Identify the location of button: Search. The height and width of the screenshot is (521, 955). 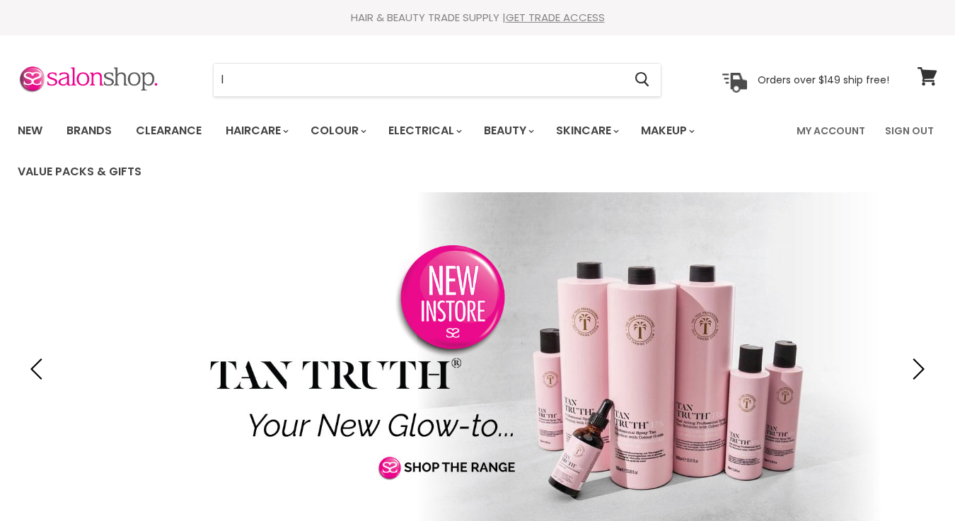
(641, 80).